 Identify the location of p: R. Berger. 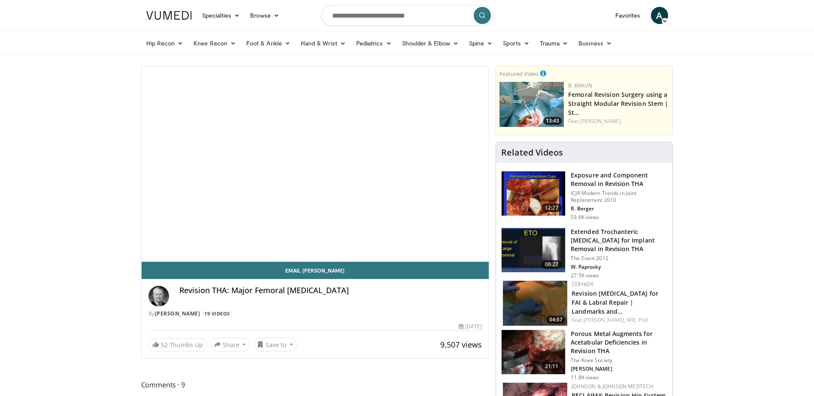
(619, 209).